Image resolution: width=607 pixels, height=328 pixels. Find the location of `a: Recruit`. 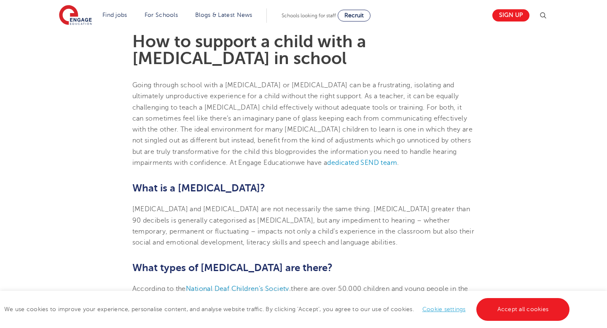

a: Recruit is located at coordinates (354, 16).